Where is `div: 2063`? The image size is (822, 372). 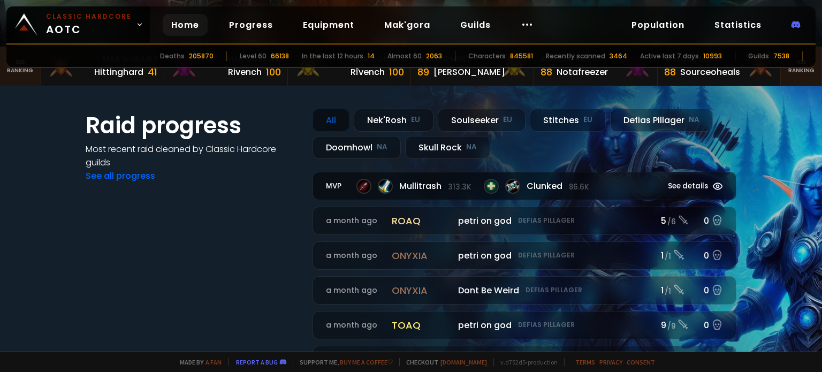 div: 2063 is located at coordinates (434, 56).